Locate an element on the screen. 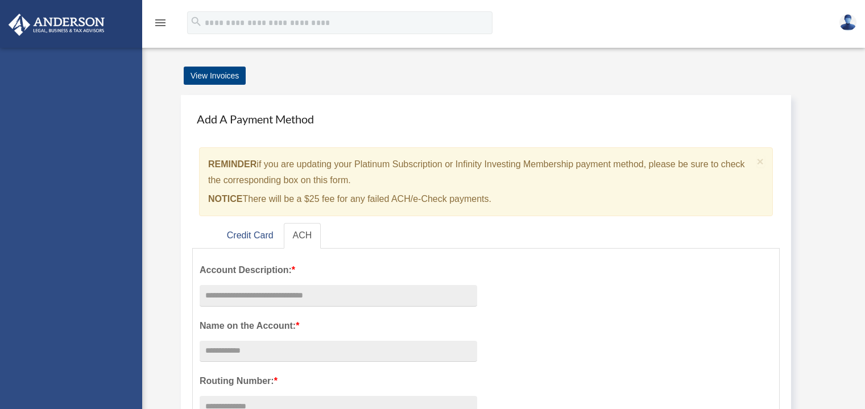 This screenshot has height=409, width=865. i: menu is located at coordinates (160, 23).